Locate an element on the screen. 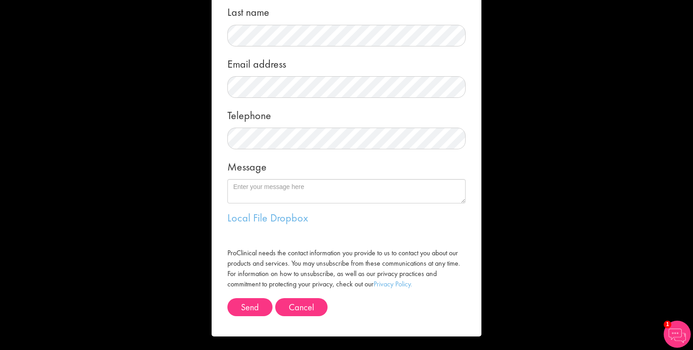  a: Local File is located at coordinates (247, 218).